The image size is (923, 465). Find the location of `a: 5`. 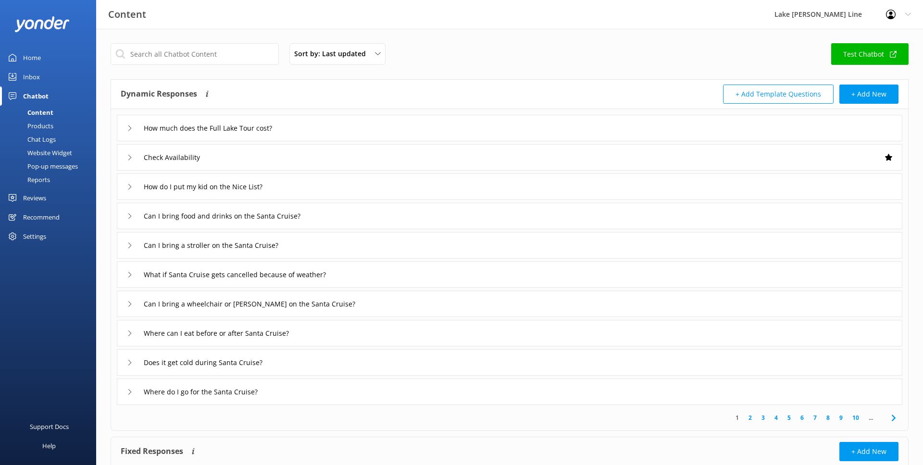

a: 5 is located at coordinates (789, 418).